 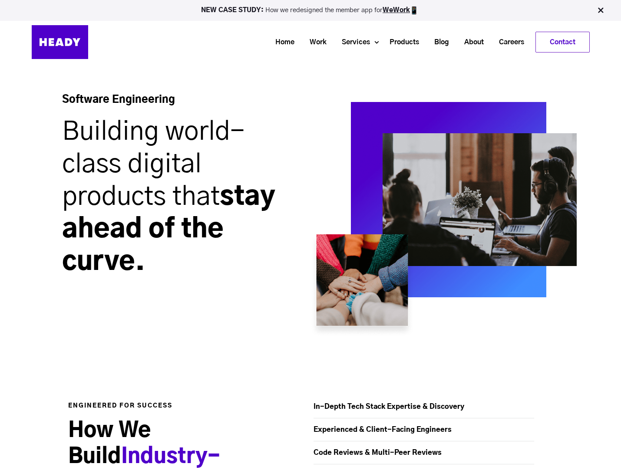 What do you see at coordinates (153, 165) in the screenshot?
I see `span: Building world-class digital products that` at bounding box center [153, 165].